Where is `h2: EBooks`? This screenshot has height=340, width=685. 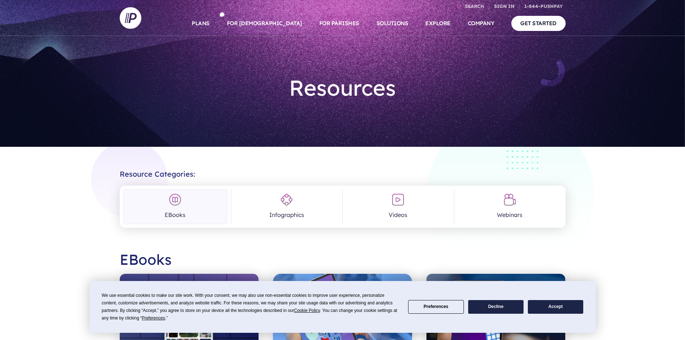 h2: EBooks is located at coordinates (343, 259).